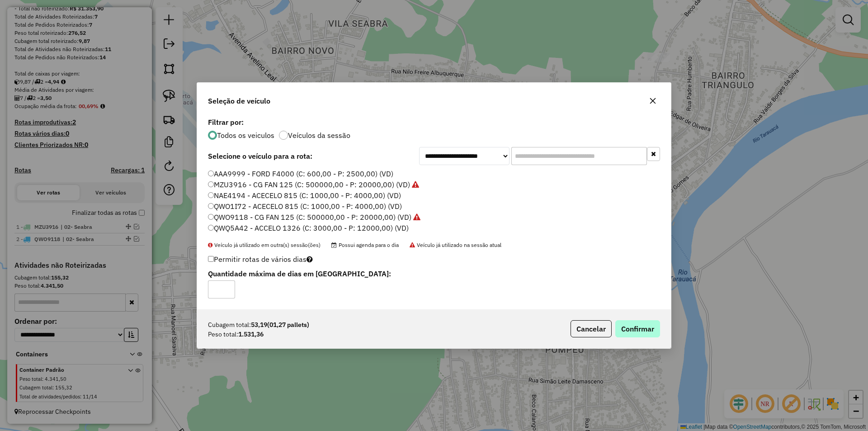 This screenshot has height=431, width=868. I want to click on input: NAE4194 - ACECELO 815 (C: 1000,00 - P: 4000,00) (VD), so click(210, 195).